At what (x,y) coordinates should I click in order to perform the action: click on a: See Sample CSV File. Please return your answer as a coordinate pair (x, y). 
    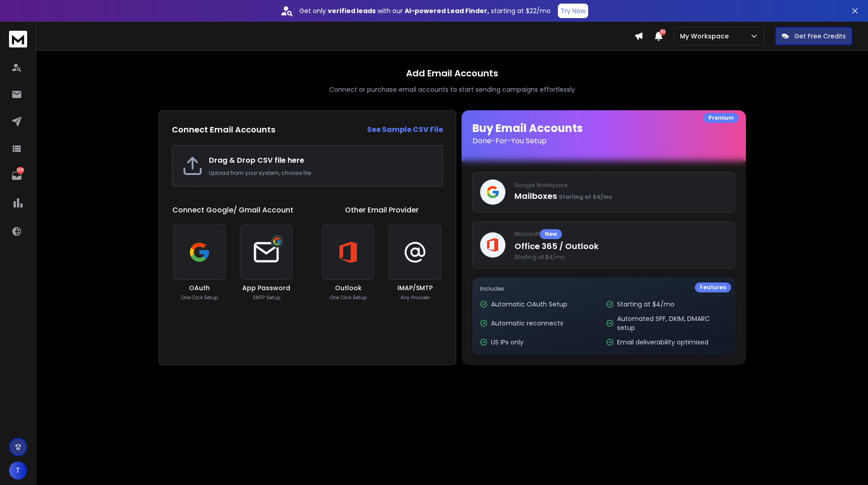
    Looking at the image, I should click on (405, 129).